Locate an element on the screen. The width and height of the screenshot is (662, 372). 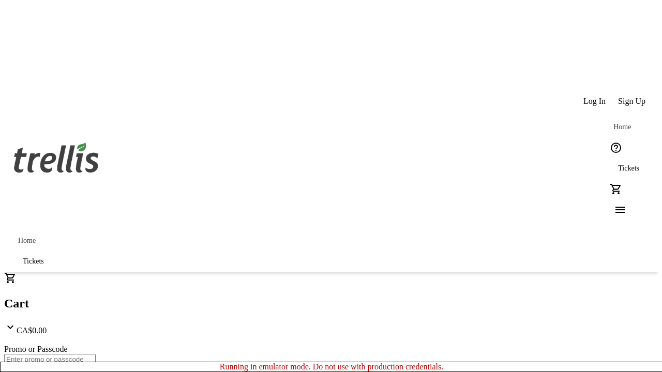
button: Sign Up is located at coordinates (631, 101).